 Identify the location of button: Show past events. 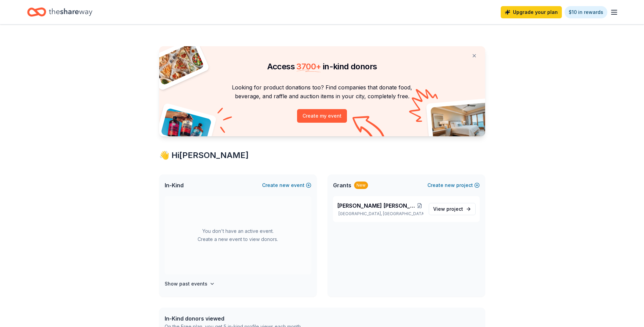
(190, 284).